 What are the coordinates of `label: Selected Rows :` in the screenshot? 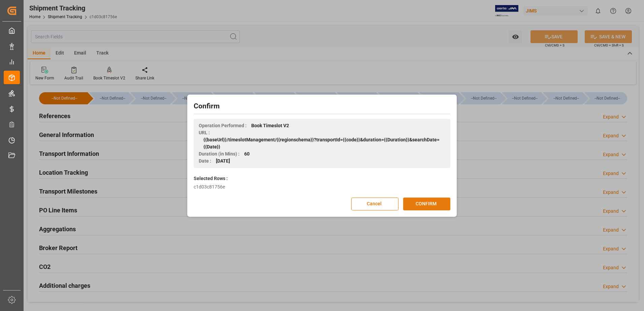 It's located at (210, 178).